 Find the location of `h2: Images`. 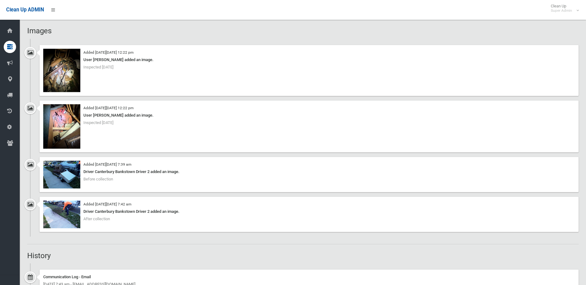

h2: Images is located at coordinates (302, 31).